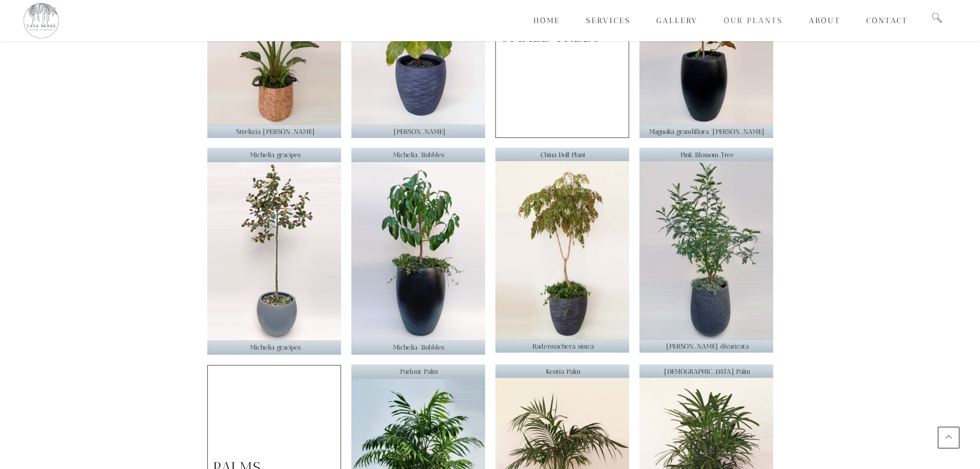 This screenshot has height=469, width=980. Describe the element at coordinates (887, 21) in the screenshot. I see `span: Contact` at that location.